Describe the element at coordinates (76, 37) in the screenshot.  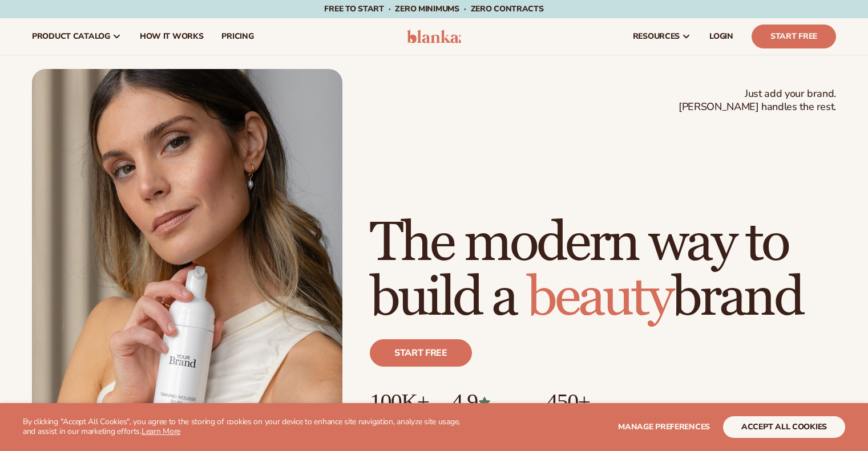
I see `a: product catalog` at that location.